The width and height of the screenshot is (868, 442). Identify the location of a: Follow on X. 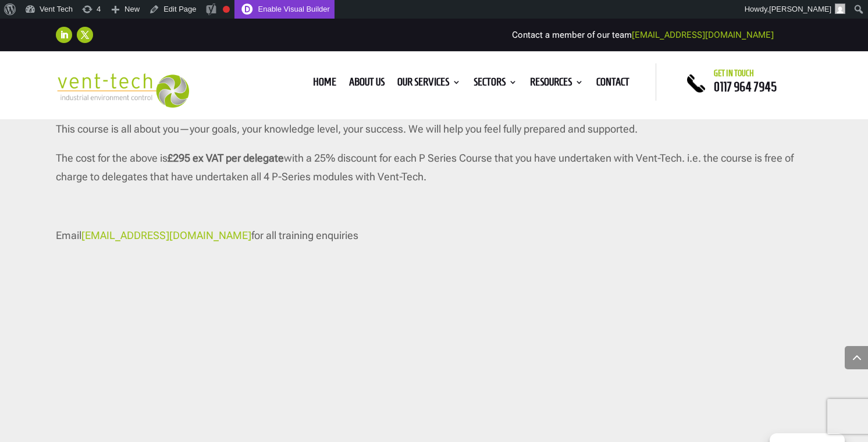
(85, 35).